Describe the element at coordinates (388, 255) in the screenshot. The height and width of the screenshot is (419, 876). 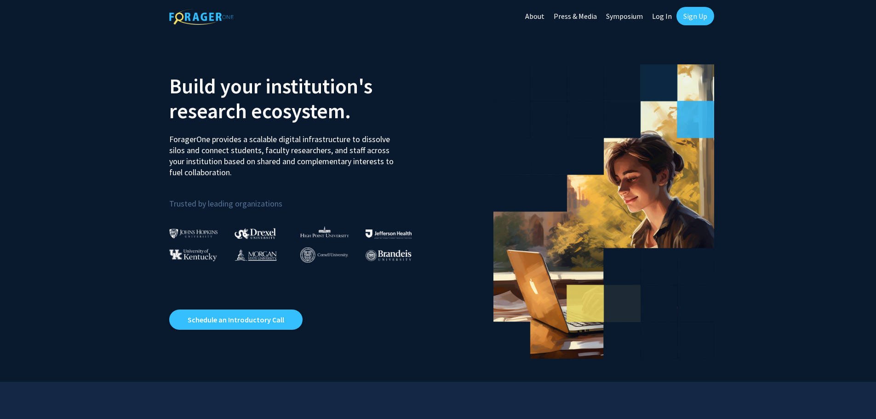
I see `img: Brandeis University` at that location.